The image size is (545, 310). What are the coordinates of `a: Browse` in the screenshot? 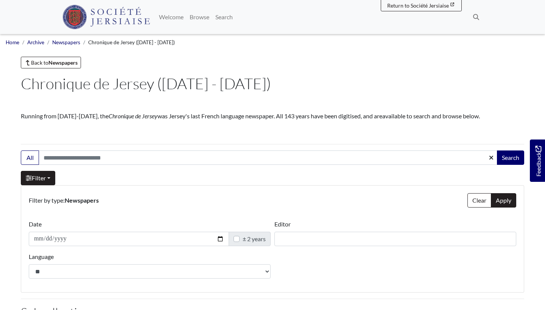 It's located at (199, 17).